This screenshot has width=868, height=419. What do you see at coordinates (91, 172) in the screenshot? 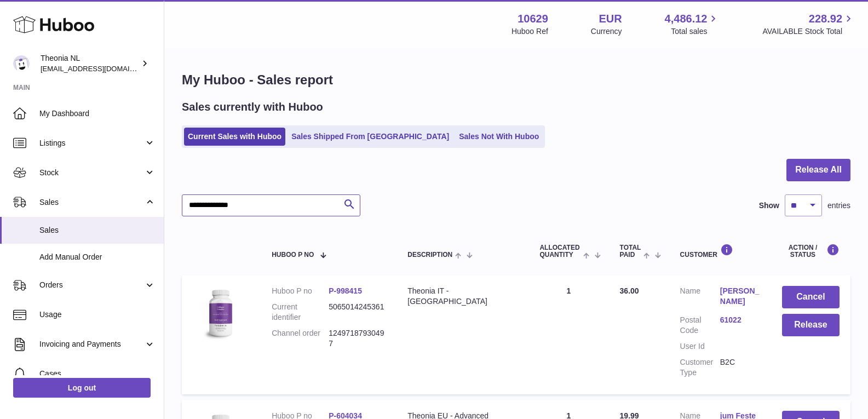
I see `span: Stock` at bounding box center [91, 172].